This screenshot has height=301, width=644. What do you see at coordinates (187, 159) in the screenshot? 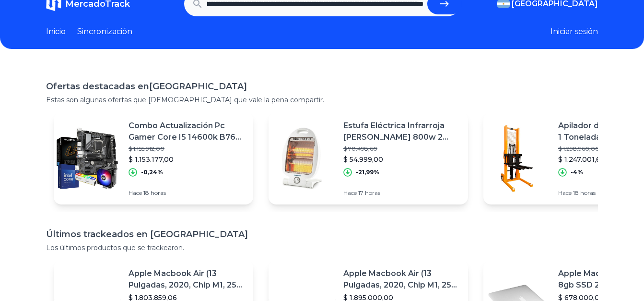
I see `p: $ 1.153.177,00` at bounding box center [187, 159].